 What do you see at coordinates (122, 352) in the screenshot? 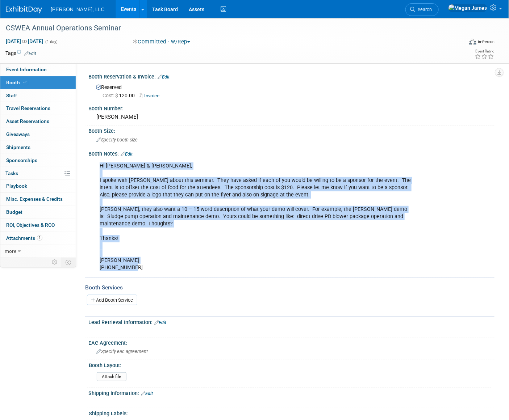
I see `span: Specify eac agreement` at bounding box center [122, 352].